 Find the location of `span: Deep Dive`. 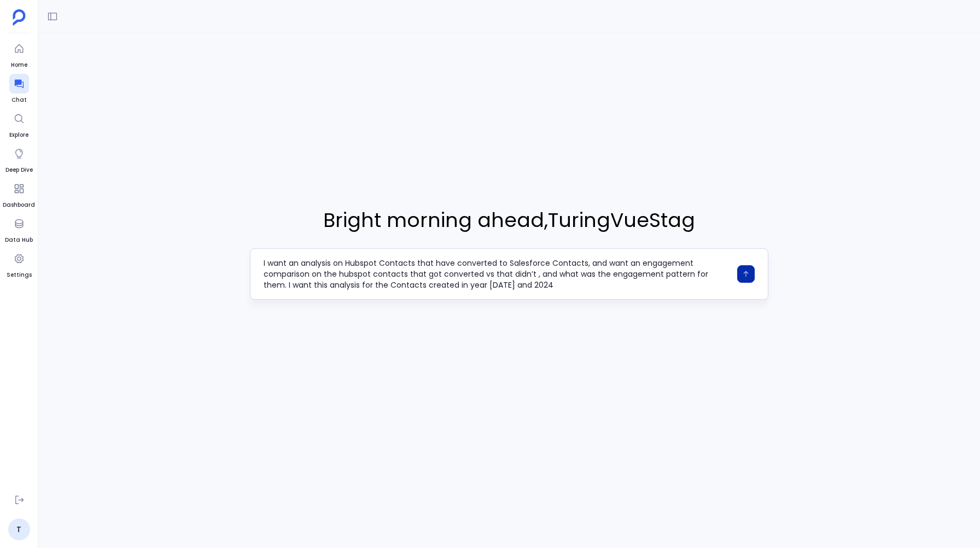

span: Deep Dive is located at coordinates (19, 170).